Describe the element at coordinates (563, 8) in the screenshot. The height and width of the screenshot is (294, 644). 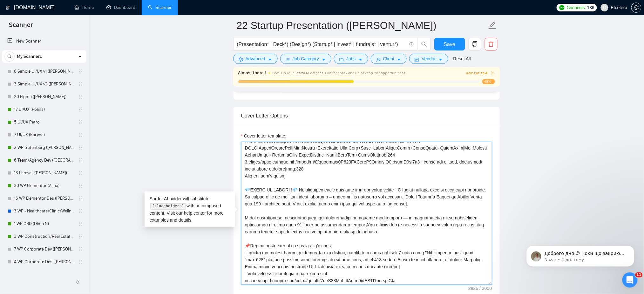
I see `img: upwork-logo.png` at that location.